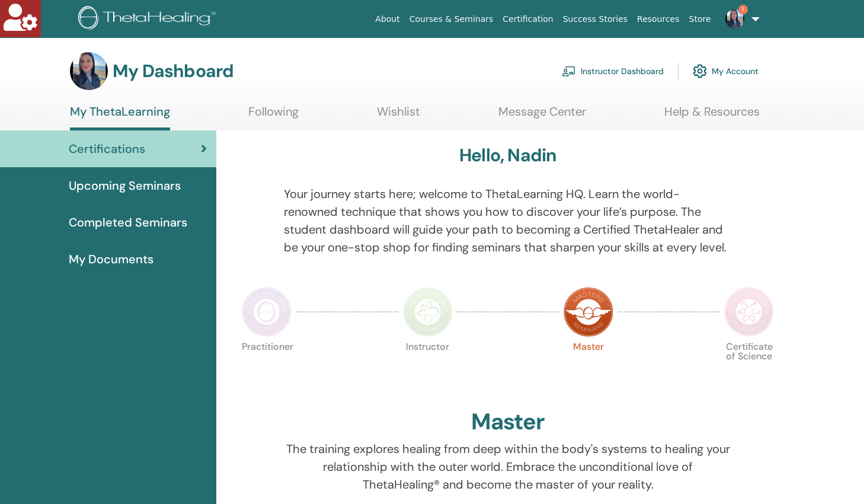  I want to click on span: Completed Seminars, so click(128, 222).